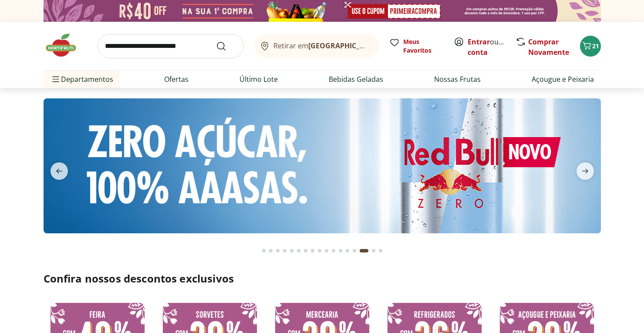 Image resolution: width=644 pixels, height=333 pixels. What do you see at coordinates (340, 251) in the screenshot?
I see `button: Go to page 12 from fs-carousel` at bounding box center [340, 251].